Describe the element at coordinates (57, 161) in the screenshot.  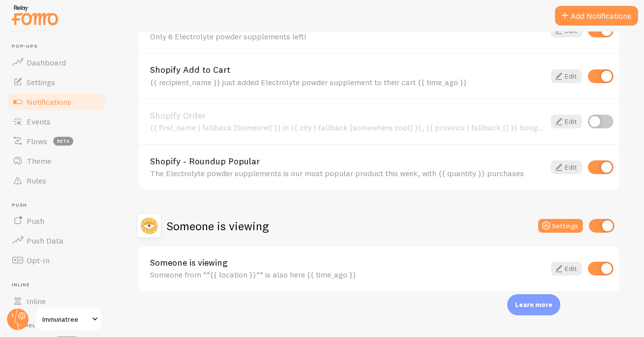
I see `a: Theme` at that location.